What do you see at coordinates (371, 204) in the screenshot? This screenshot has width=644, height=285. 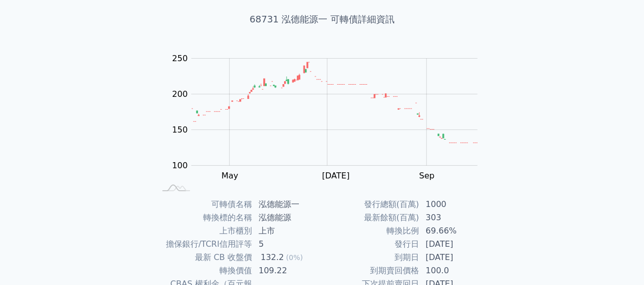 I see `td: 發行總額(百萬)` at bounding box center [371, 204].